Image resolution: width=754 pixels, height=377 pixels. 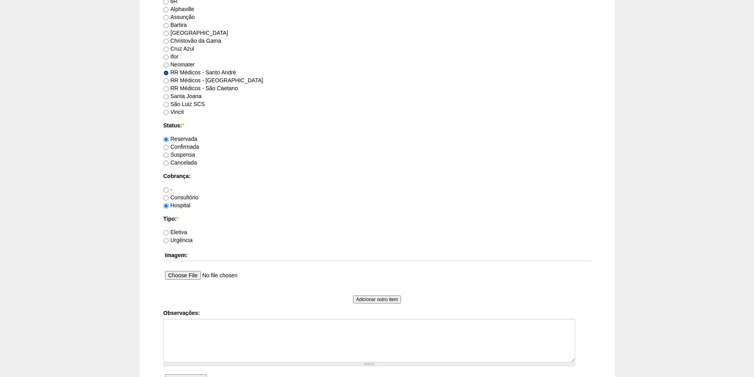 What do you see at coordinates (184, 104) in the screenshot?
I see `label: São Luiz SCS` at bounding box center [184, 104].